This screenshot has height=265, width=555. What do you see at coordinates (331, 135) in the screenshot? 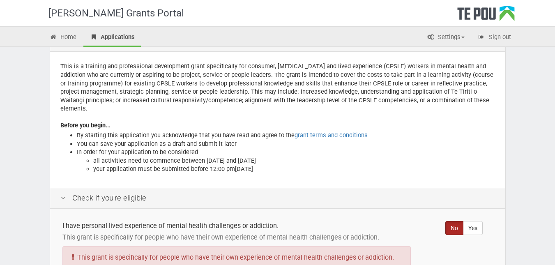
I see `a: grant terms and conditions` at bounding box center [331, 135].